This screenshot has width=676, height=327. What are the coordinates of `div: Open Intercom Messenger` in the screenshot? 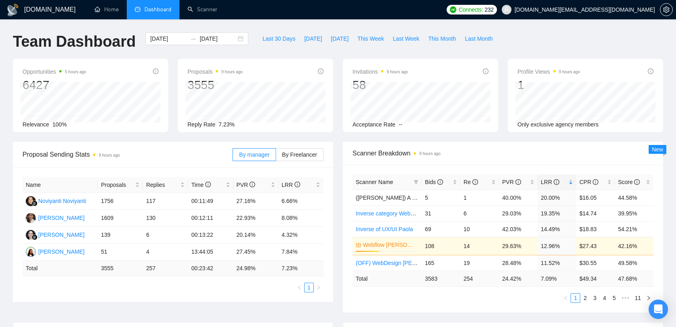 It's located at (658, 309).